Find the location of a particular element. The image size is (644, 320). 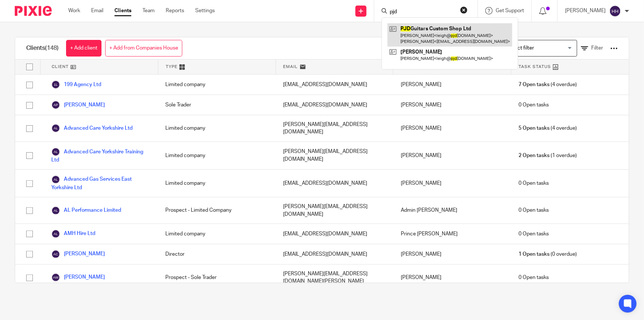

img: Pixie is located at coordinates (33, 11).